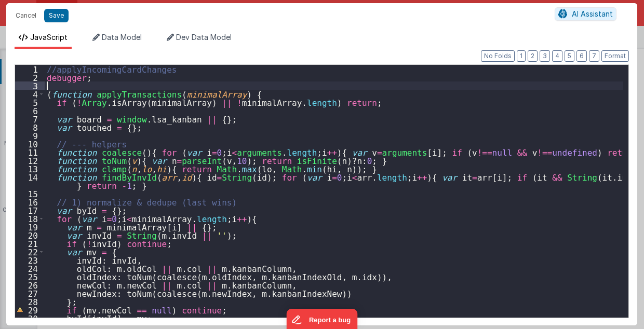 The image size is (644, 329). I want to click on span: Data Model, so click(122, 37).